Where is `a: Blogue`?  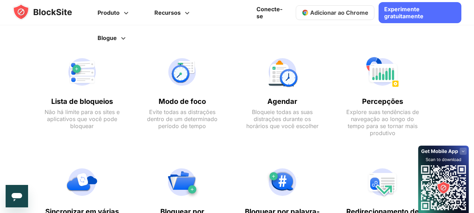
a: Blogue is located at coordinates (113, 38).